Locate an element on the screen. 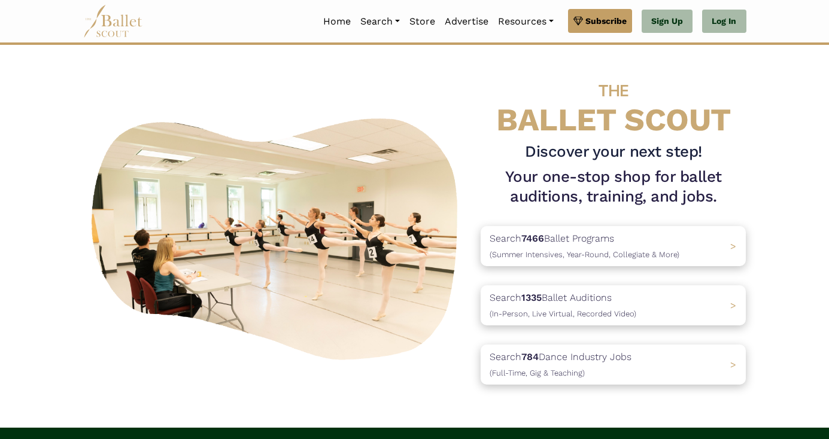 The width and height of the screenshot is (829, 439). h1: Your one-stop shop for ballet auditions, training, and jobs. is located at coordinates (613, 187).